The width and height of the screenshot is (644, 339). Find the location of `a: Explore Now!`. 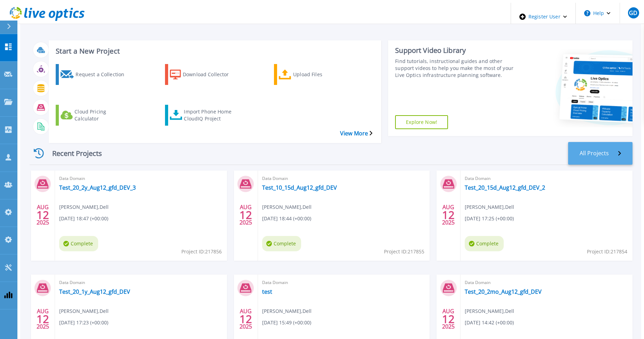

a: Explore Now! is located at coordinates (422, 122).